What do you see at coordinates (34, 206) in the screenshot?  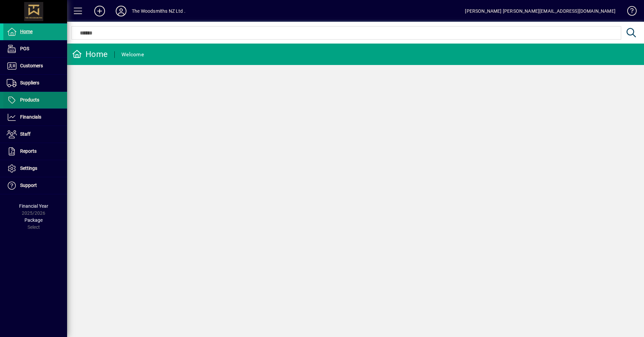 I see `span: Financial Year` at bounding box center [34, 206].